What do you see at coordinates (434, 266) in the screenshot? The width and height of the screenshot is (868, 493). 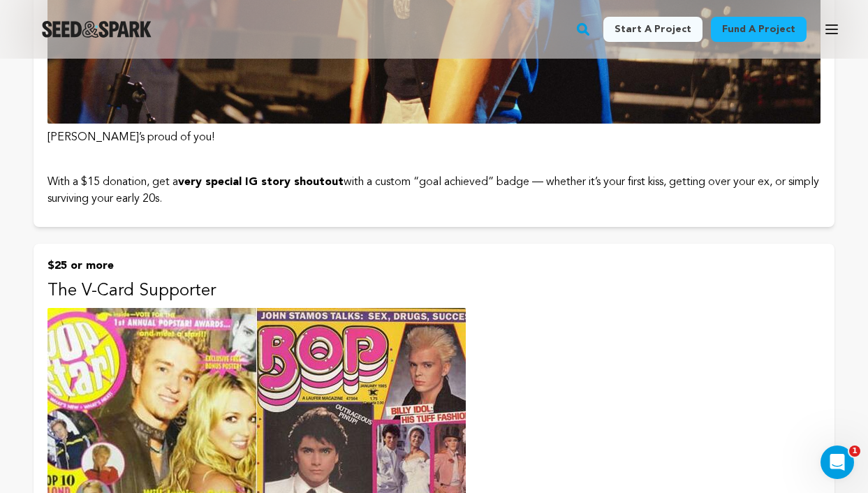 I see `p: $25 or more` at bounding box center [434, 266].